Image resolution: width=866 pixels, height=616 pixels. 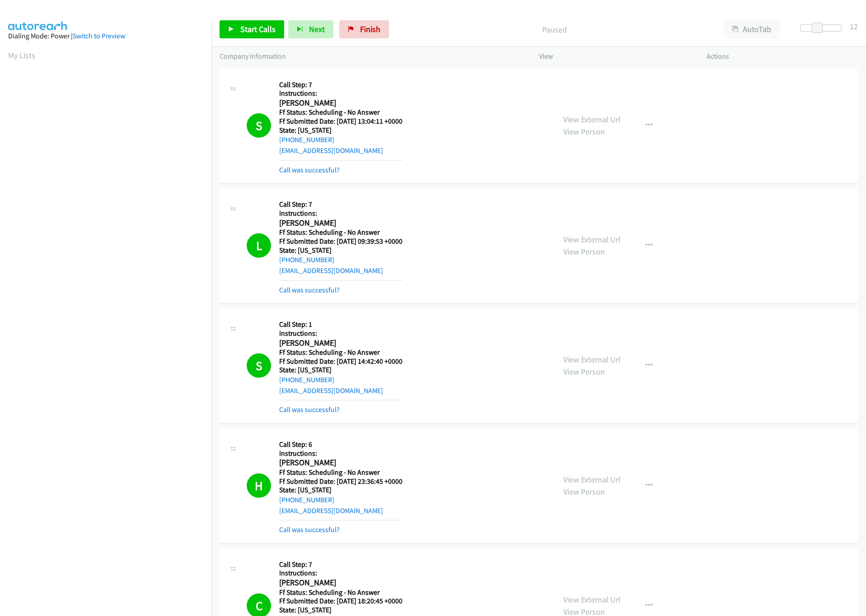 What do you see at coordinates (311, 29) in the screenshot?
I see `button: Next` at bounding box center [311, 29].